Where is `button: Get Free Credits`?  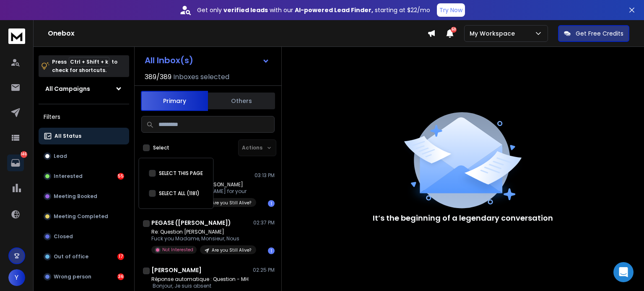 button: Get Free Credits is located at coordinates (594, 33).